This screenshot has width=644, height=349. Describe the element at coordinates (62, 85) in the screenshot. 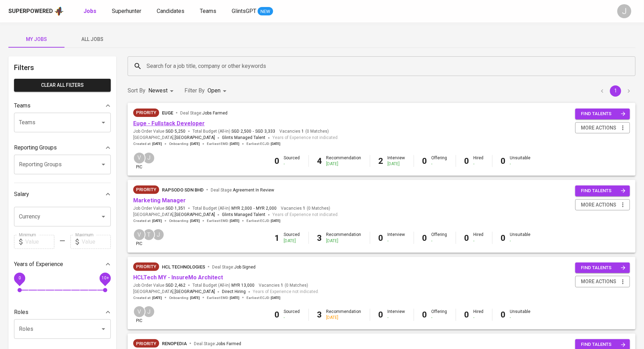

I see `span: Clear All filters` at that location.